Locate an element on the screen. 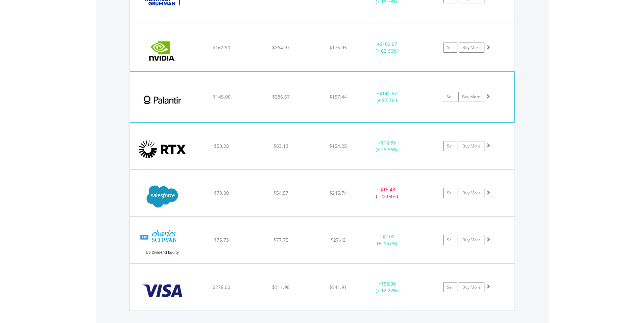 The height and width of the screenshot is (323, 644). span: $33.98 is located at coordinates (388, 283).